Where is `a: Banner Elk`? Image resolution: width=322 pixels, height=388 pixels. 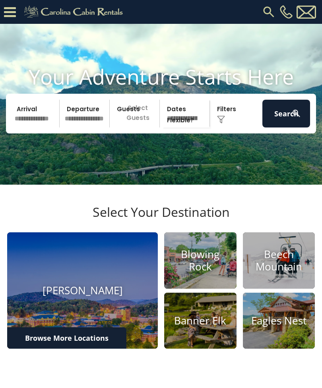
a: Banner Elk is located at coordinates (200, 321).